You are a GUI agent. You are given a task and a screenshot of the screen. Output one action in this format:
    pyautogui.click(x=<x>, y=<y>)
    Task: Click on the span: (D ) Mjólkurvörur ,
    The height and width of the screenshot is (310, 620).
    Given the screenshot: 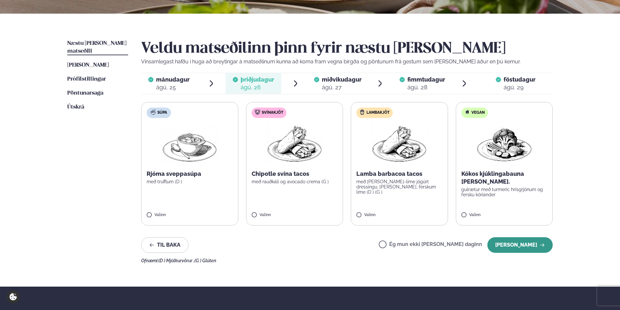 What is the action you would take?
    pyautogui.click(x=176, y=261)
    